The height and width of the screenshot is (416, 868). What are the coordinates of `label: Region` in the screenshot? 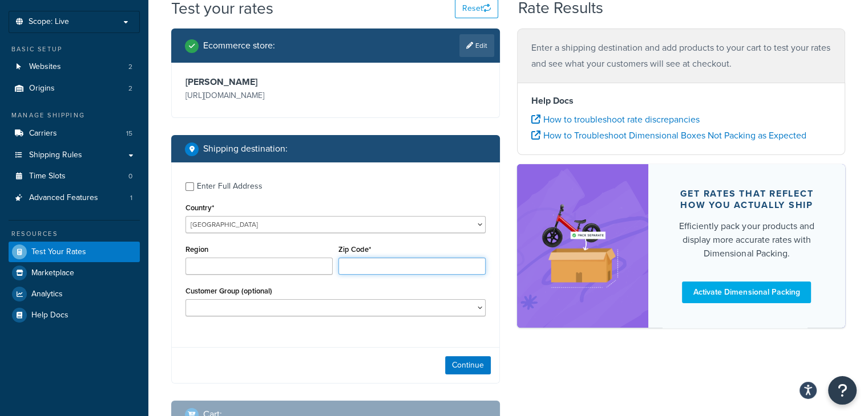 It's located at (197, 250).